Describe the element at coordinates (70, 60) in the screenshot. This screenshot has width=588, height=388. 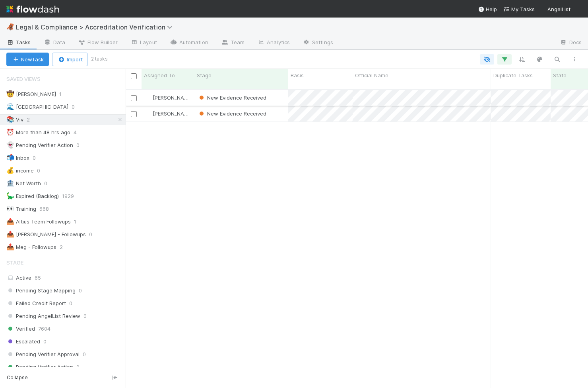
I see `button: Import` at that location.